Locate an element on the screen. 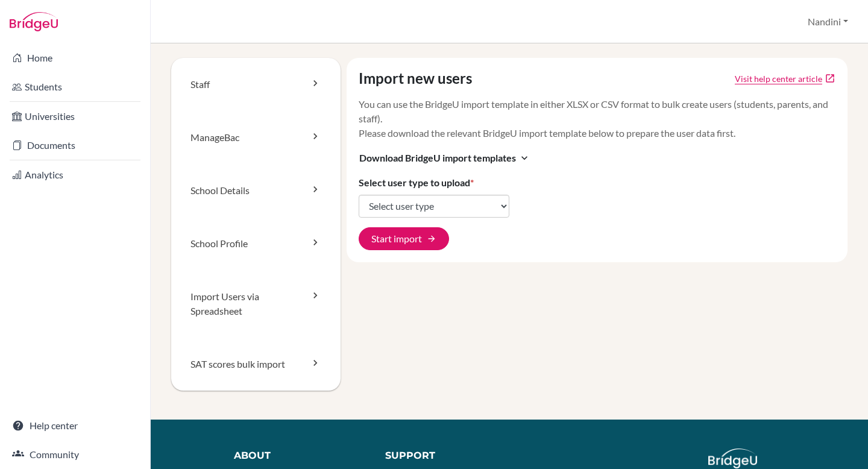  a: ManageBac is located at coordinates (256, 138).